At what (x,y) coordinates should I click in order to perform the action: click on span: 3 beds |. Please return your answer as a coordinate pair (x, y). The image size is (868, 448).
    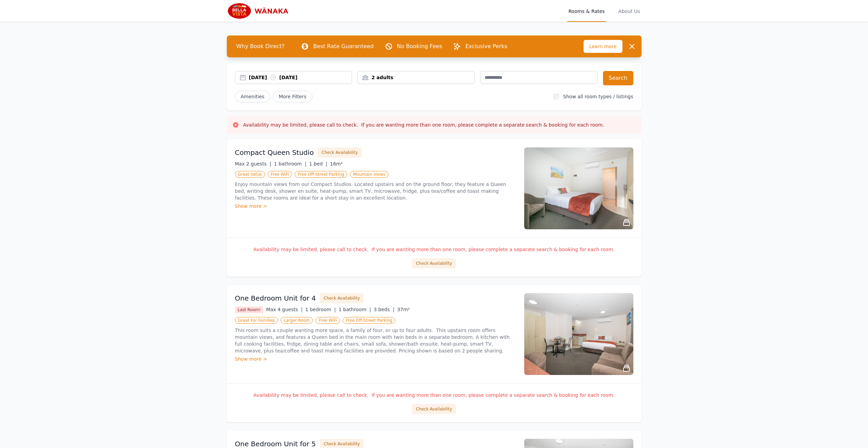
    Looking at the image, I should click on (384, 310).